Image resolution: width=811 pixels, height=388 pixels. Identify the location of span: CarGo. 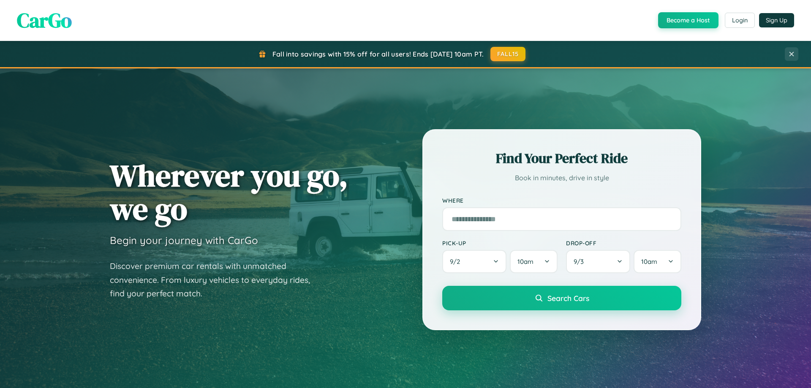
(44, 20).